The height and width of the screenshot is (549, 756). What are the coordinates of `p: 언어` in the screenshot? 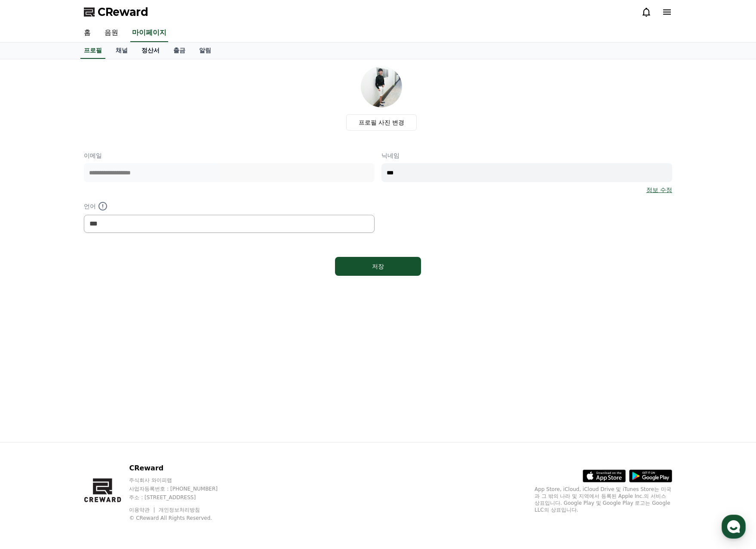 It's located at (229, 206).